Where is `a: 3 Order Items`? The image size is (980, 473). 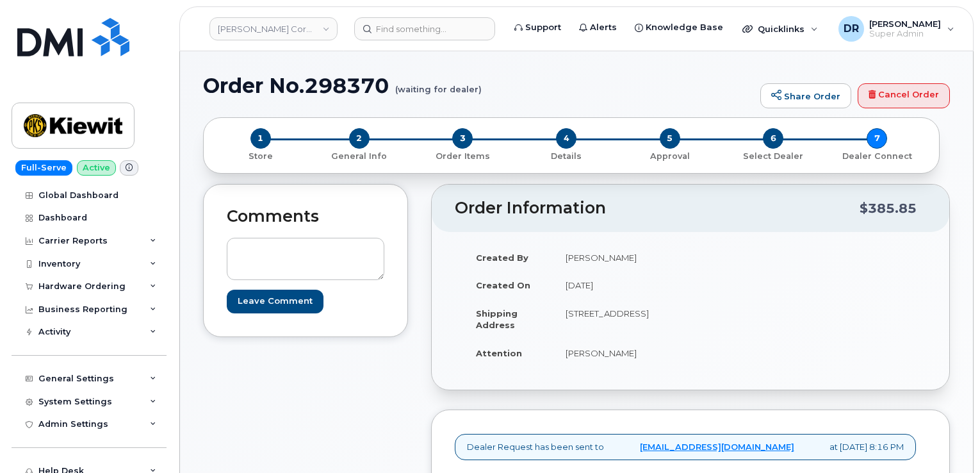
a: 3 Order Items is located at coordinates (462, 155).